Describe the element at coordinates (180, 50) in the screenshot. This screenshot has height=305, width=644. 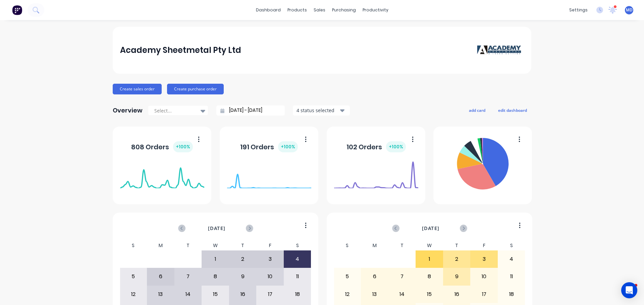
I see `div: Academy Sheetmetal Pty Ltd` at that location.